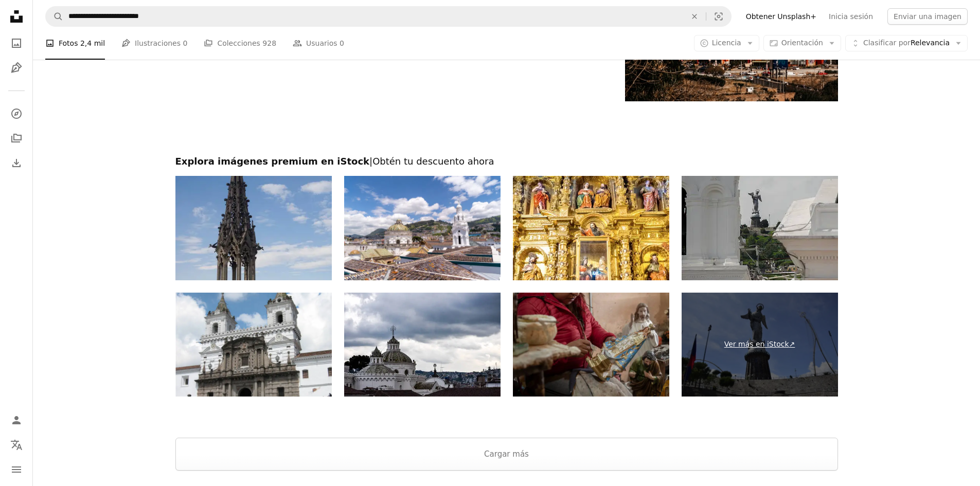 This screenshot has height=486, width=980. What do you see at coordinates (423, 227) in the screenshot?
I see `img: Increíbles iglesias y catedrales del centro histórico de Quito en Ecuador.` at bounding box center [423, 227].